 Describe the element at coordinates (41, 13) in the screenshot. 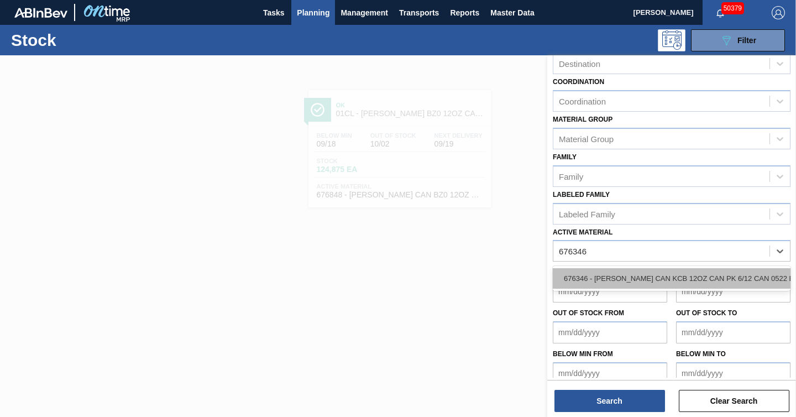

I see `img: TNhmsLtSVTkK8tSr43FrP2fwEKptu5GPRR3wAAAABJRU5ErkJggg==` at that location.